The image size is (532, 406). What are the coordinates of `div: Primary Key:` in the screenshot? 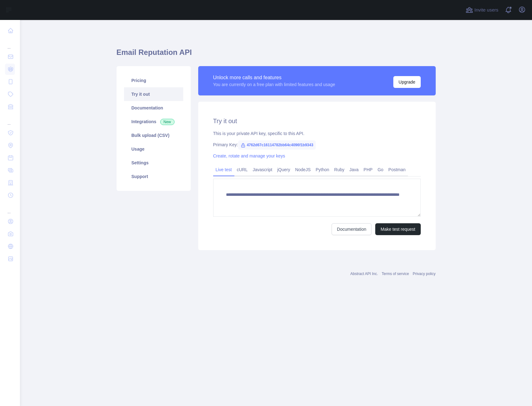 It's located at (317, 145).